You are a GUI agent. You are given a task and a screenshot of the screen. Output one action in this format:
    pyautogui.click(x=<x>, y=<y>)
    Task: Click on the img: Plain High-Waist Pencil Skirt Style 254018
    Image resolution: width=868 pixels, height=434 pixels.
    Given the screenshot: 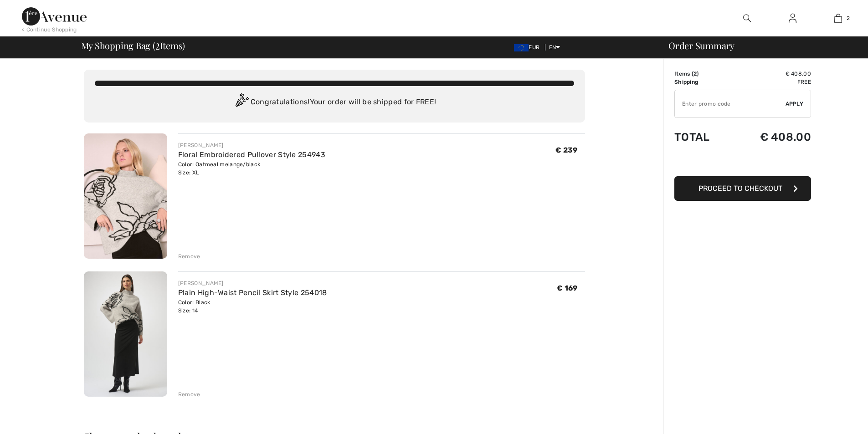 What is the action you would take?
    pyautogui.click(x=125, y=334)
    